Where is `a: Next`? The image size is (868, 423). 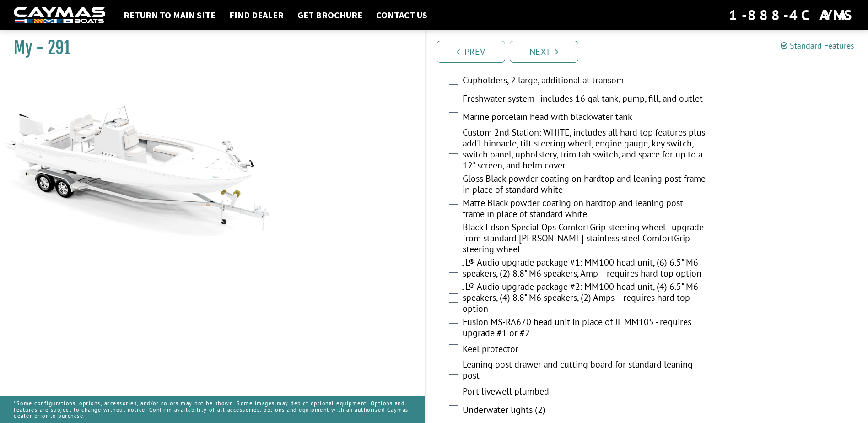 a: Next is located at coordinates (544, 52).